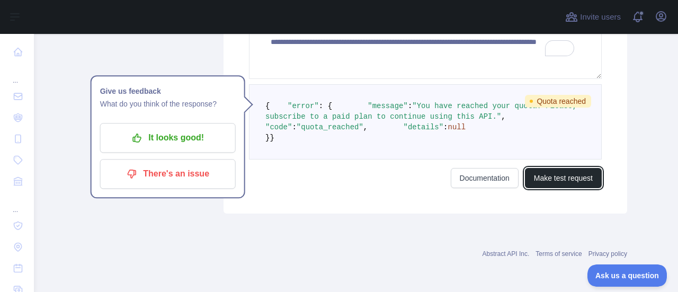  I want to click on span: "quota_reached", so click(330, 127).